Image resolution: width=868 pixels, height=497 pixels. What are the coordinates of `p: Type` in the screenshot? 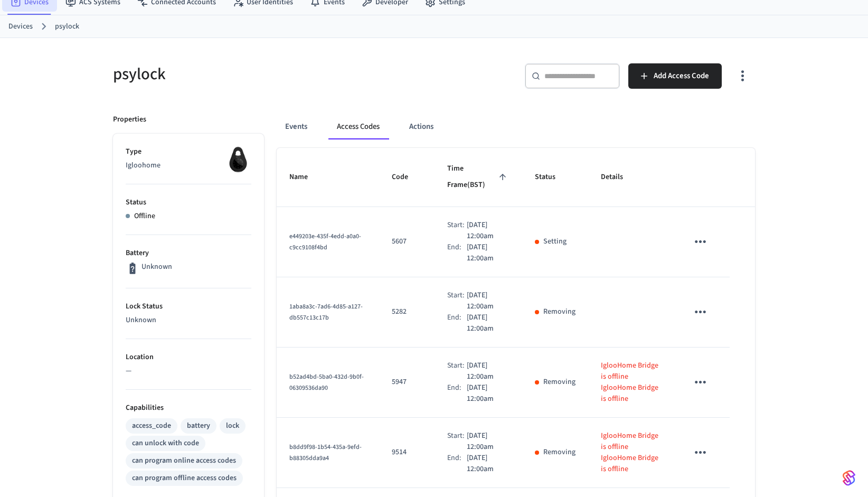 It's located at (188, 152).